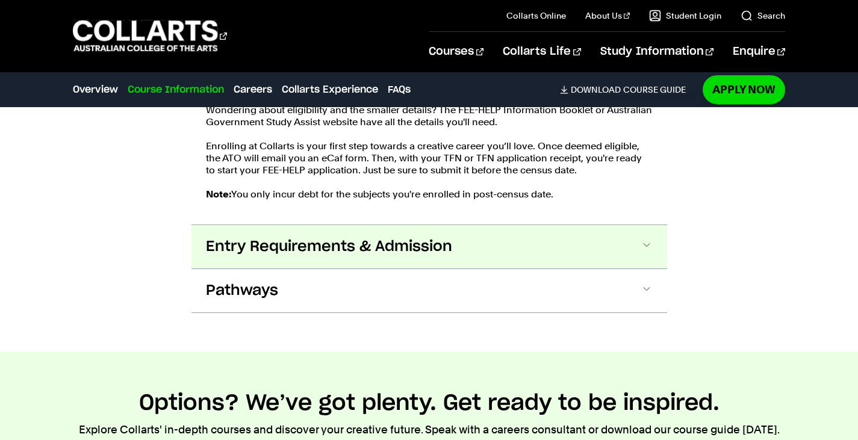 The height and width of the screenshot is (440, 858). Describe the element at coordinates (429, 247) in the screenshot. I see `button: Entry Requirements & Admission` at that location.